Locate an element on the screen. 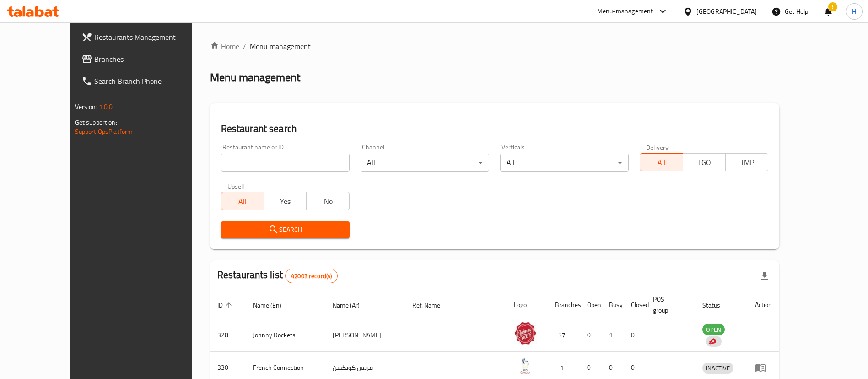 The image size is (868, 379). span: ID is located at coordinates (226, 305).